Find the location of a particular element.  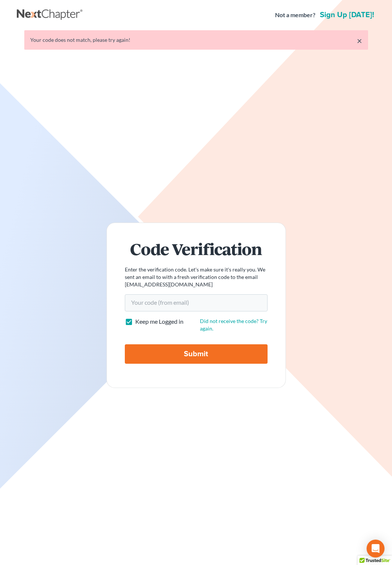

div: Your code does not match, please try again! is located at coordinates (196, 40).